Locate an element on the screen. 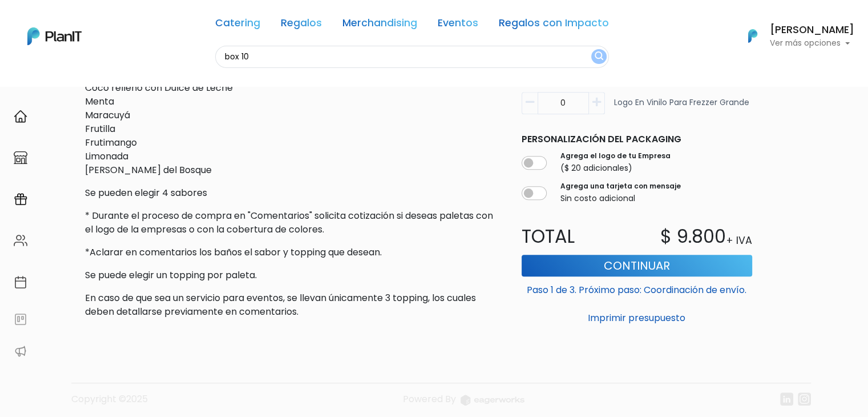  p: Personalización del packaging is located at coordinates (637, 140).